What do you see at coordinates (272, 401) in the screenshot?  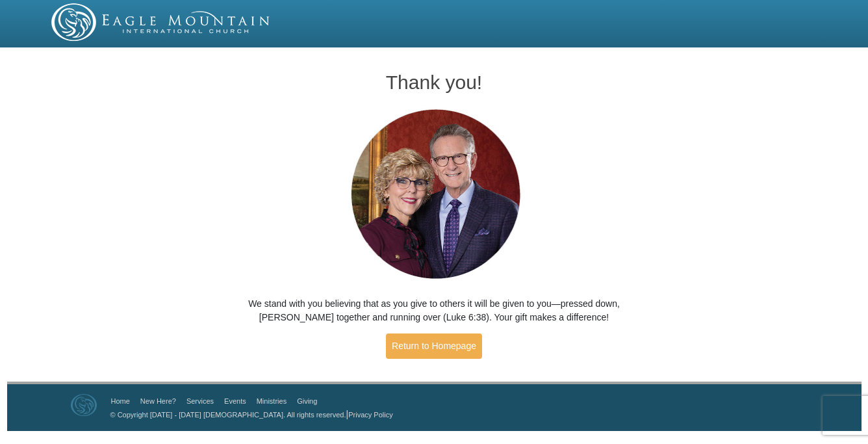 I see `a: Ministries` at bounding box center [272, 401].